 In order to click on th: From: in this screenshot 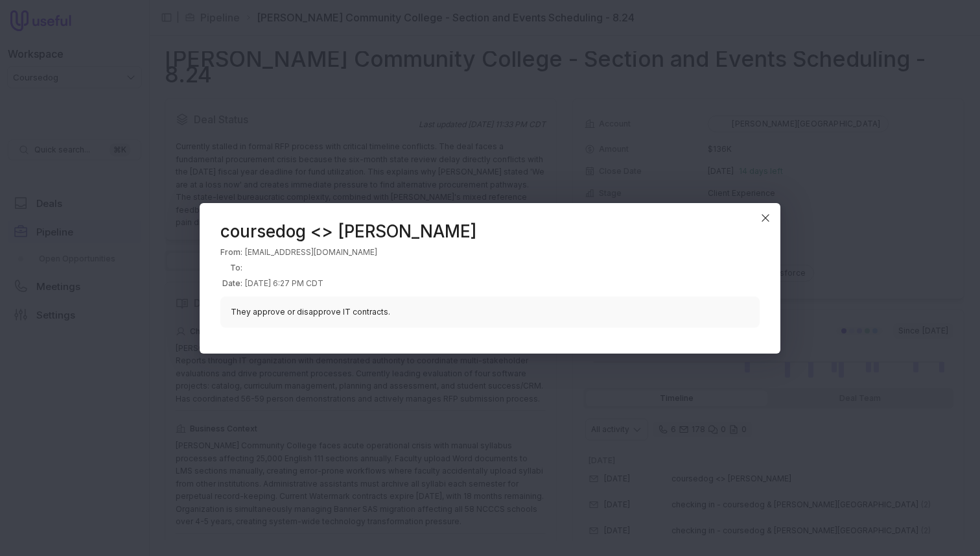, I will do `click(233, 252)`.